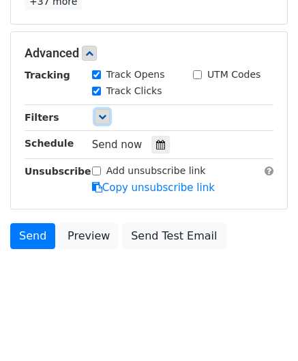  Describe the element at coordinates (49, 143) in the screenshot. I see `strong: Schedule` at that location.